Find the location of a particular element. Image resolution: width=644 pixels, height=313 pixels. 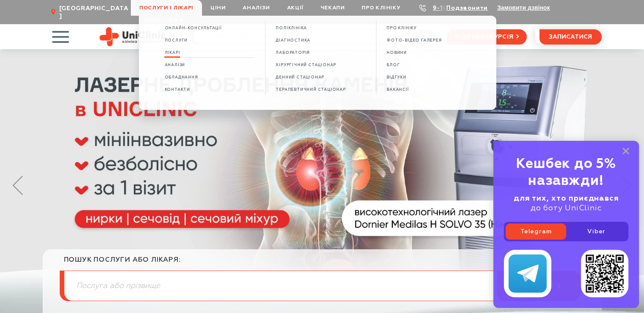

img: Uniclinic is located at coordinates (132, 37).